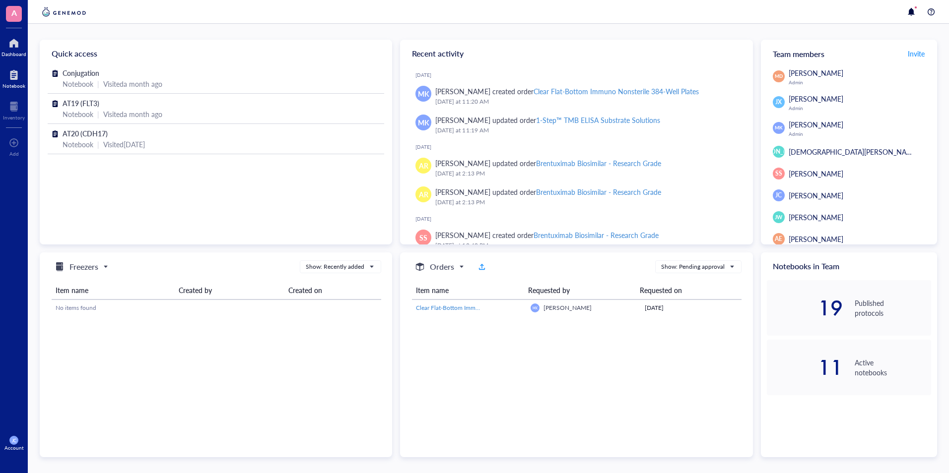 The width and height of the screenshot is (949, 473). What do you see at coordinates (14, 46) in the screenshot?
I see `a: Dashboard` at bounding box center [14, 46].